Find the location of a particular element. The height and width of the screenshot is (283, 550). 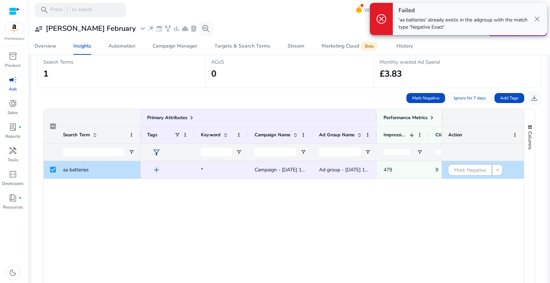

div: Campaign Manager is located at coordinates (175, 46).